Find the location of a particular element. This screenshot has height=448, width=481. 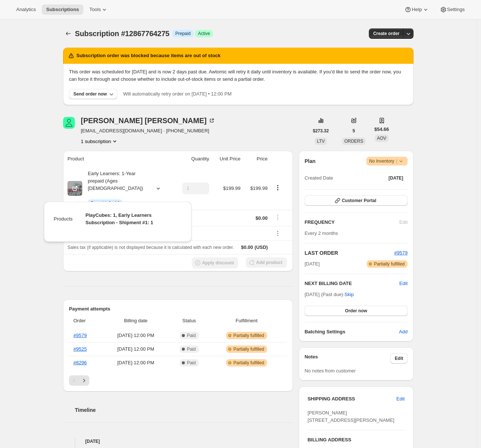

button: $273.32 is located at coordinates (321, 131).